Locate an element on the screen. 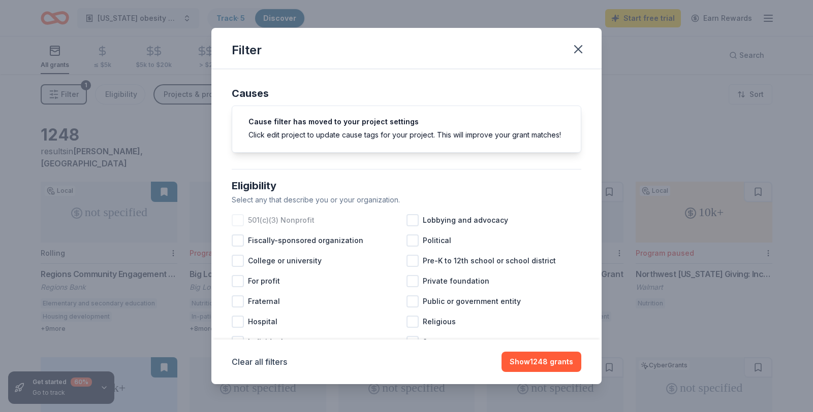 The width and height of the screenshot is (813, 412). span: 501(c)(3) Nonprofit is located at coordinates (281, 220).